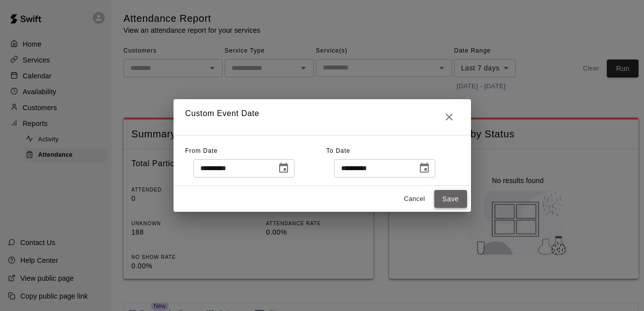  What do you see at coordinates (449, 117) in the screenshot?
I see `button: Close` at bounding box center [449, 117].